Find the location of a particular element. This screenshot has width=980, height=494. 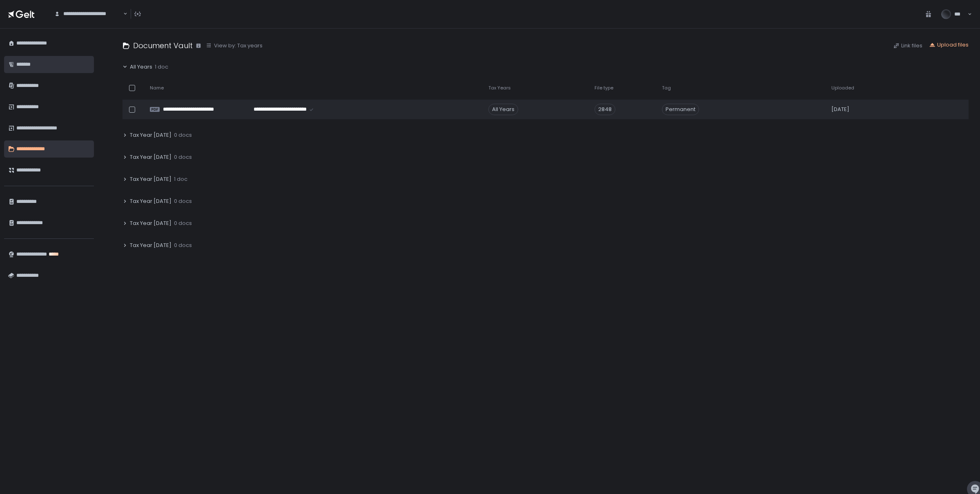

span: Tag is located at coordinates (666, 88).